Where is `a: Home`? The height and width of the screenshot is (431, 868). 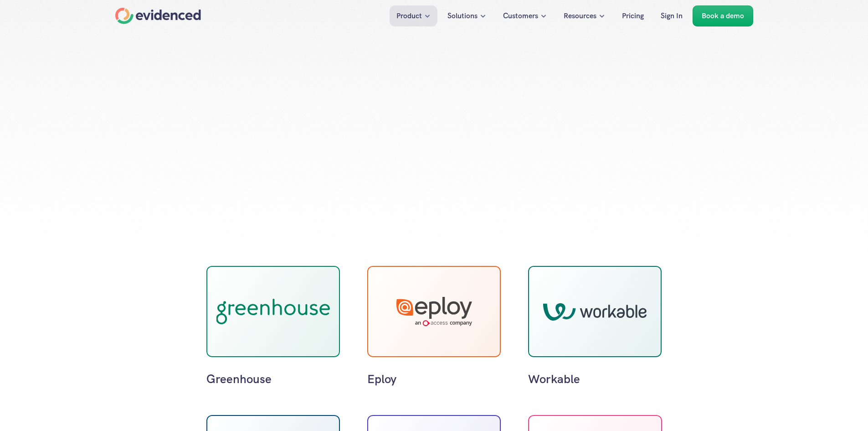
a: Home is located at coordinates (158, 16).